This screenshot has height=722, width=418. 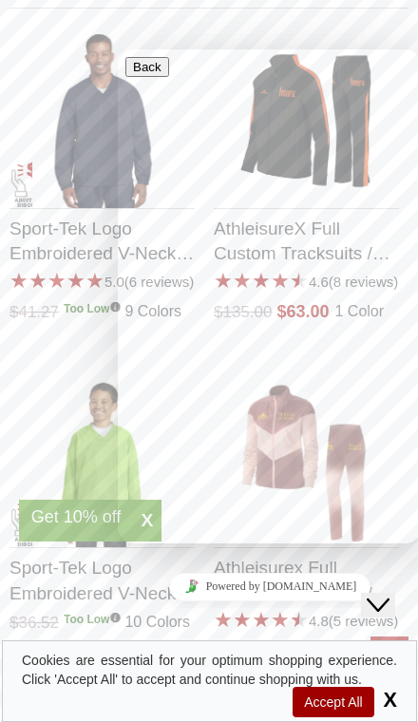 What do you see at coordinates (306, 579) in the screenshot?
I see `p: Athleisurex Full Custom Tracksuits / Warmup - For Women` at bounding box center [306, 579].